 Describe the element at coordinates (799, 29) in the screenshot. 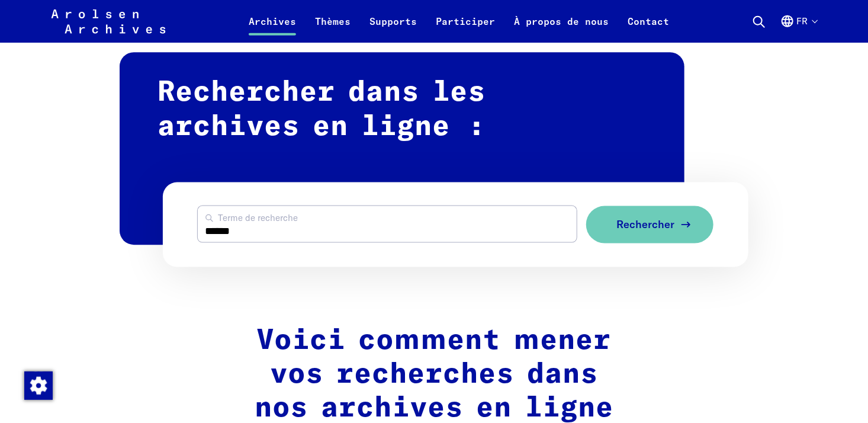

I see `button: Français, sélection de la langue` at that location.